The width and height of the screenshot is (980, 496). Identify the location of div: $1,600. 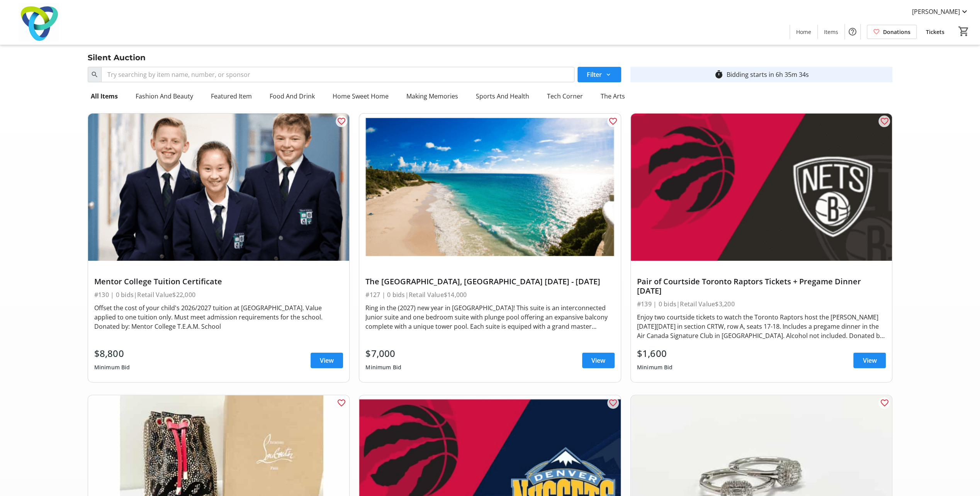
(655, 354).